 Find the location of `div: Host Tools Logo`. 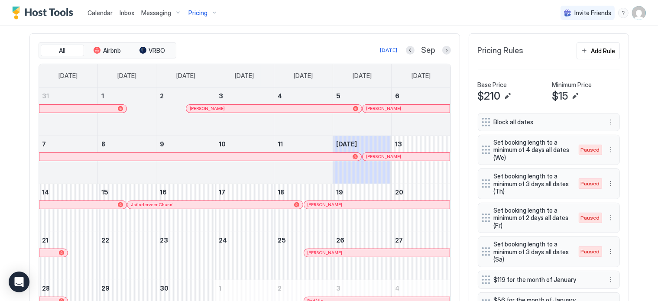

div: Host Tools Logo is located at coordinates (45, 13).